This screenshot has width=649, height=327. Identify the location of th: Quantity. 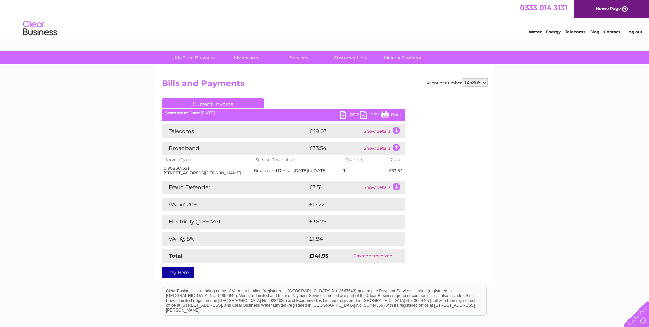
(365, 160).